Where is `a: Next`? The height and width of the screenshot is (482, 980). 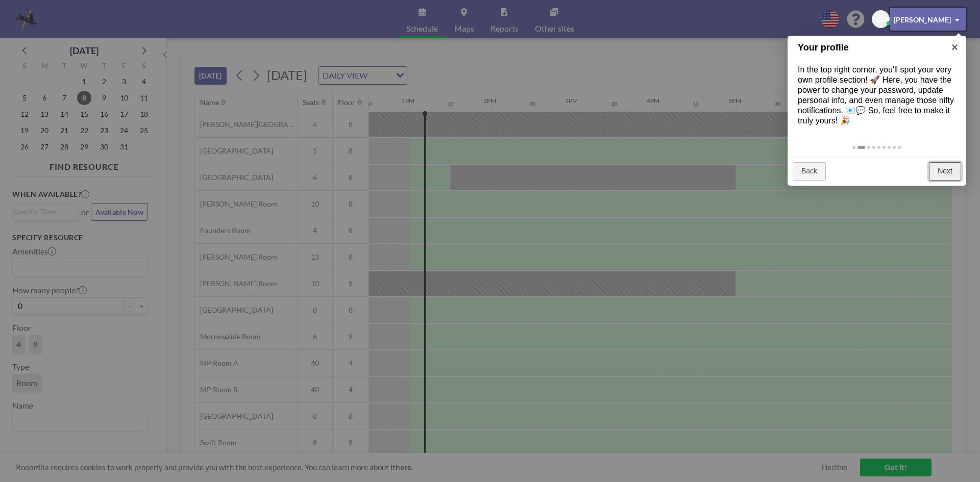
a: Next is located at coordinates (945, 171).